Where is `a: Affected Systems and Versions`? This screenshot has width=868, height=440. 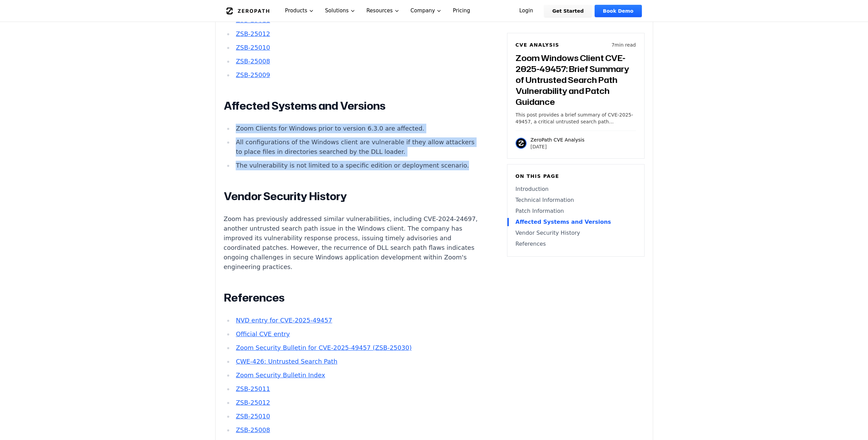
a: Affected Systems and Versions is located at coordinates (576, 222).